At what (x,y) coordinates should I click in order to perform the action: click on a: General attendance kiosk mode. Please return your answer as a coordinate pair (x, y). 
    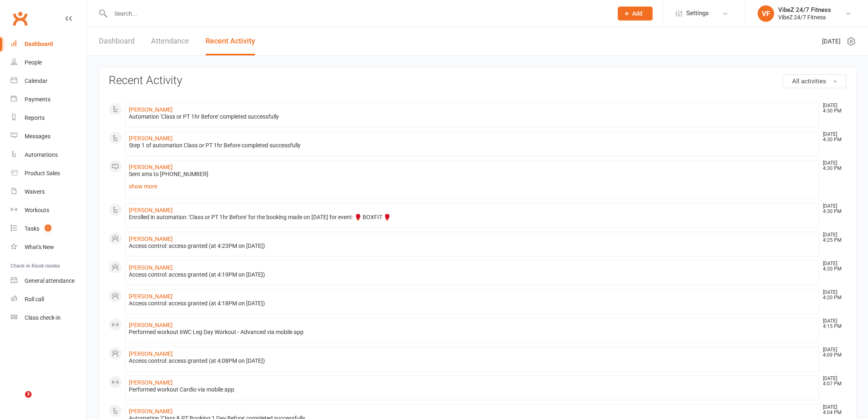
    Looking at the image, I should click on (49, 281).